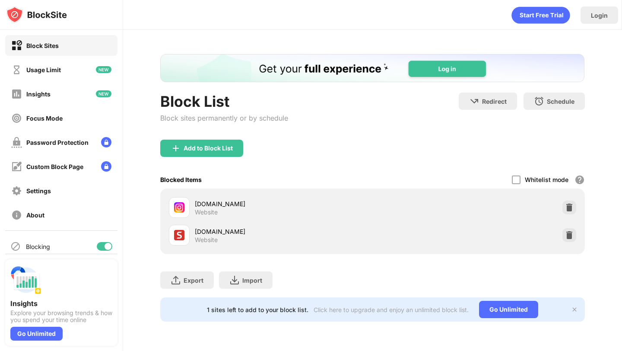  I want to click on div: Whitelist mode, so click(546, 179).